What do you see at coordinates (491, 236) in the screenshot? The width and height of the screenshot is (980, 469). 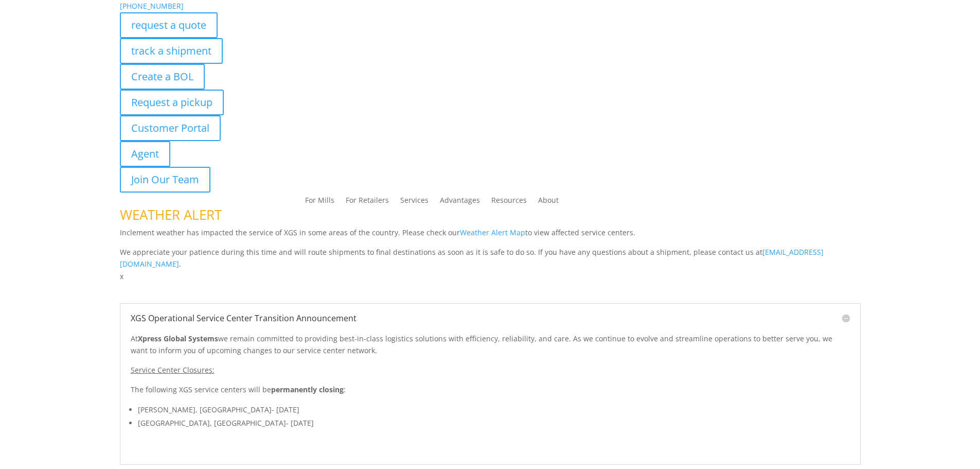 I see `p: Inclement weather has impacted the service of XGS in some areas of the country. Please check our ...` at bounding box center [491, 236].